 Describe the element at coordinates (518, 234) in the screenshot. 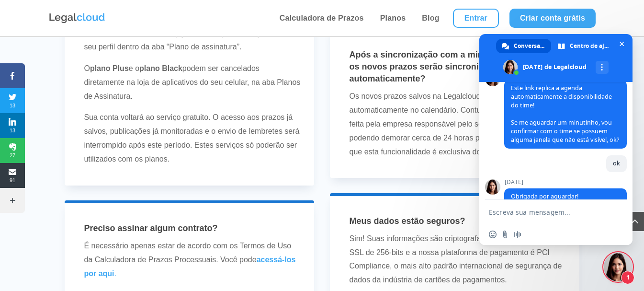

I see `span: Mensagem de áudio` at that location.